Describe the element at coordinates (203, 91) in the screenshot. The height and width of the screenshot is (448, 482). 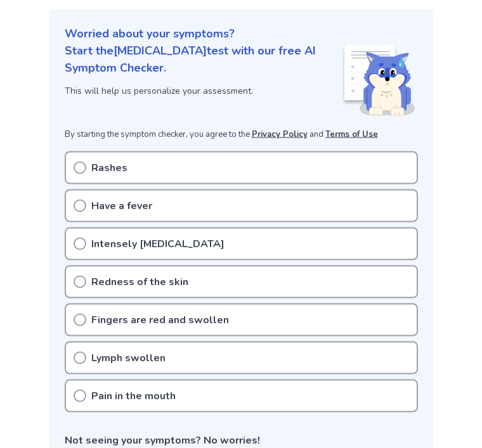
I see `p: This will help us personalize your assessment.` at that location.